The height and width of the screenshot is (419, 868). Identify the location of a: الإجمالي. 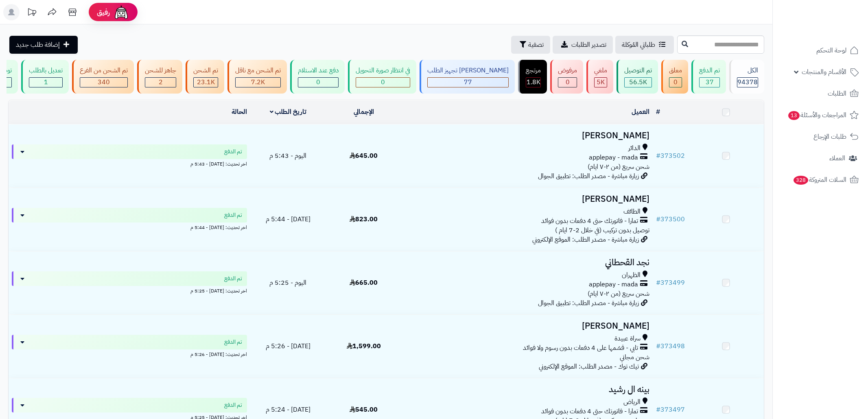
(364, 112).